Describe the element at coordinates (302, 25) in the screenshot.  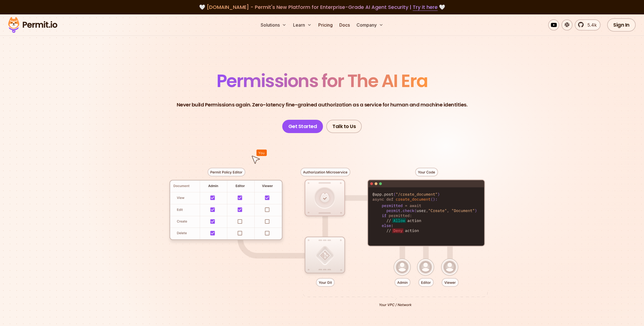
I see `button: Learn` at that location.